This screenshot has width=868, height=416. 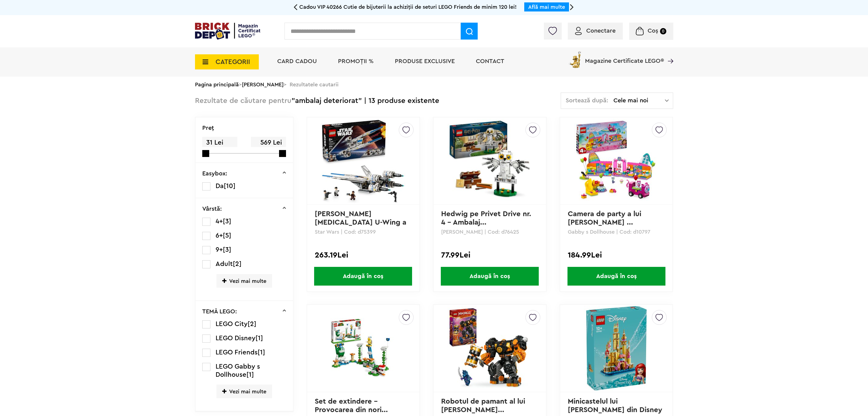 What do you see at coordinates (356, 61) in the screenshot?
I see `span: PROMOȚII %` at bounding box center [356, 61].